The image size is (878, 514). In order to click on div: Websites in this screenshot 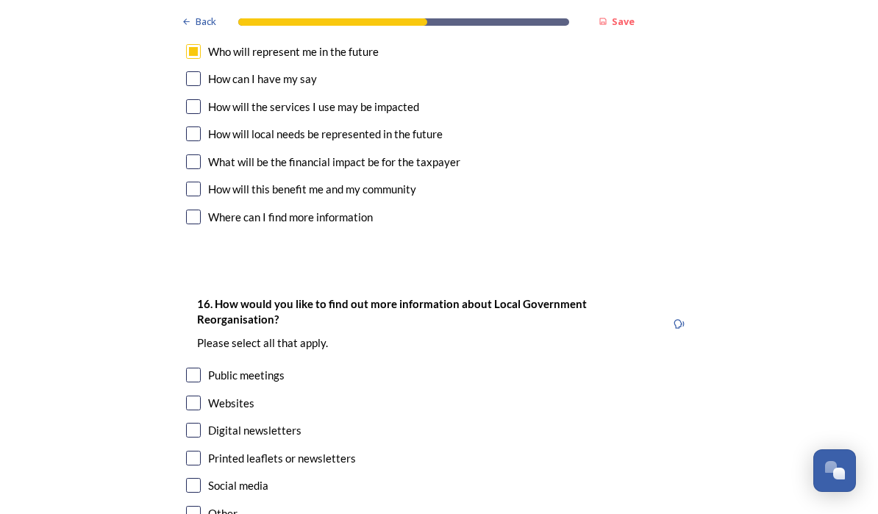, I will do `click(231, 403)`.